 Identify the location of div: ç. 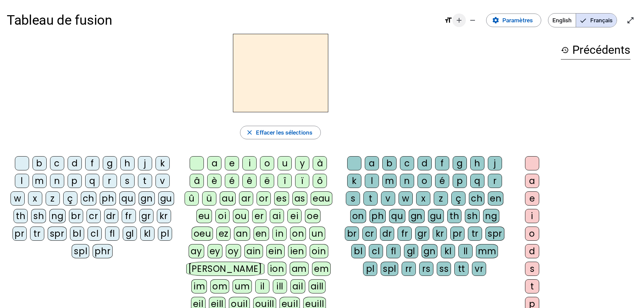
(458, 198).